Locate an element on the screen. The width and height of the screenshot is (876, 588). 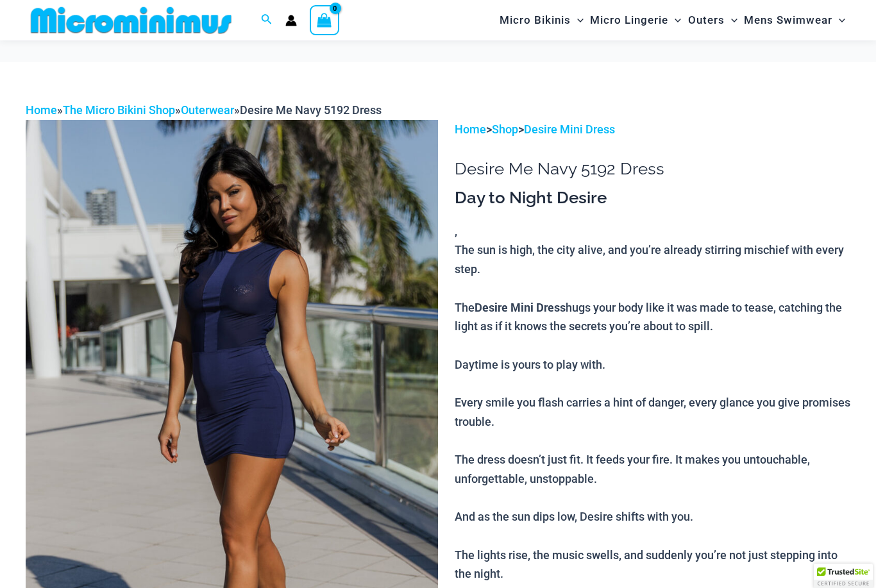
a: Account icon link is located at coordinates (291, 21).